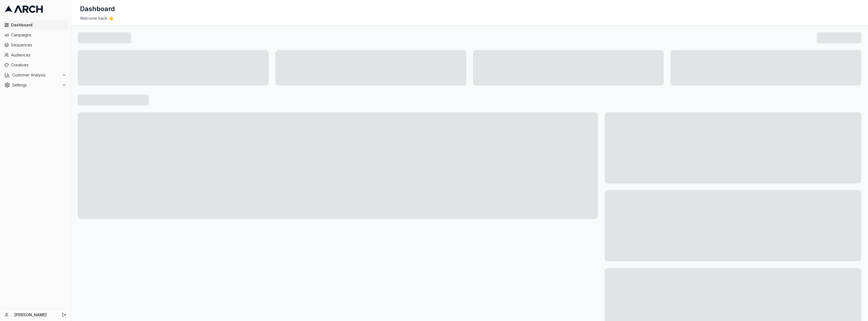 This screenshot has width=868, height=321. Describe the element at coordinates (38, 35) in the screenshot. I see `span: Campaigns` at that location.